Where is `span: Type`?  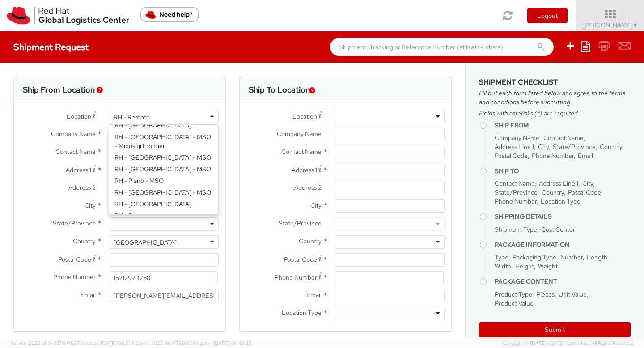 span: Type is located at coordinates (501, 257).